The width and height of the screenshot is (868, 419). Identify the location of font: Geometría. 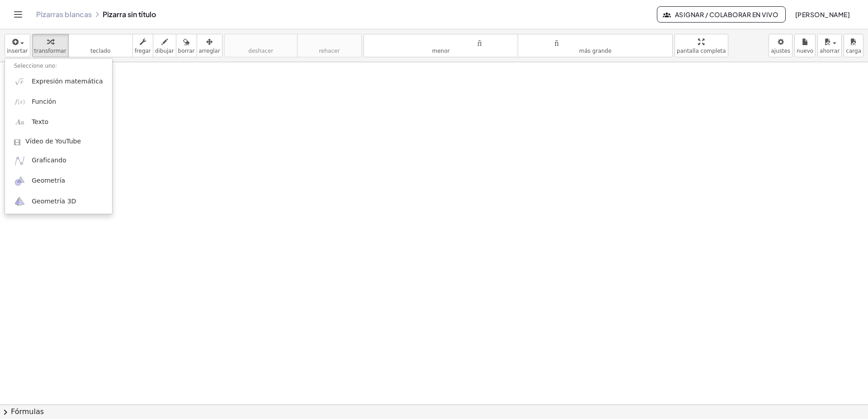
(49, 181).